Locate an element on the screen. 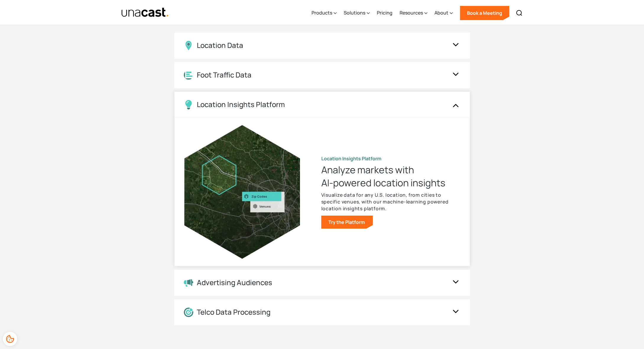 Image resolution: width=644 pixels, height=349 pixels. div: Cookie Preferences is located at coordinates (10, 338).